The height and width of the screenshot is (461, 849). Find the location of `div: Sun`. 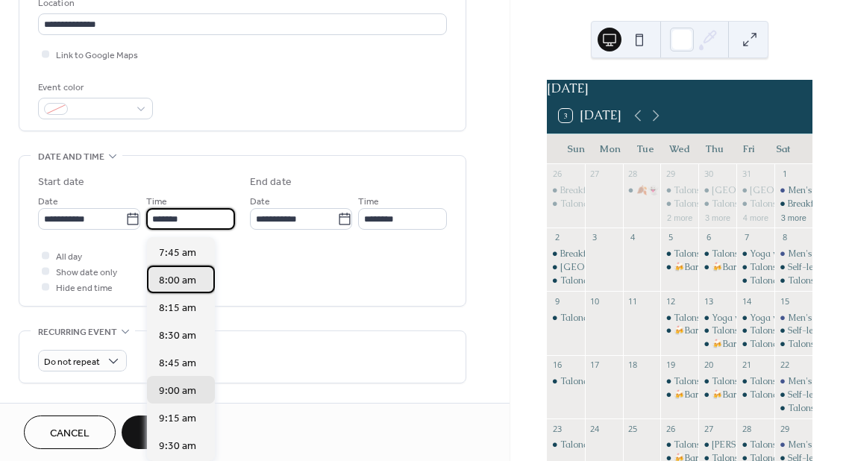

div: Sun is located at coordinates (576, 149).